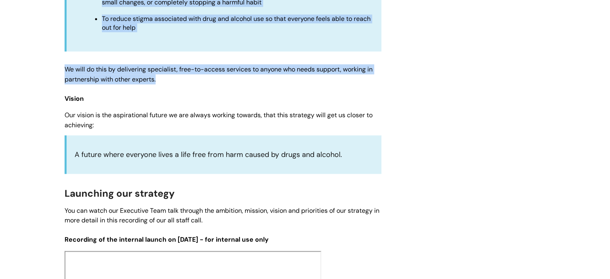  I want to click on p: A future where everyone lives a life free from harm caused by drugs and alcohol., so click(224, 154).